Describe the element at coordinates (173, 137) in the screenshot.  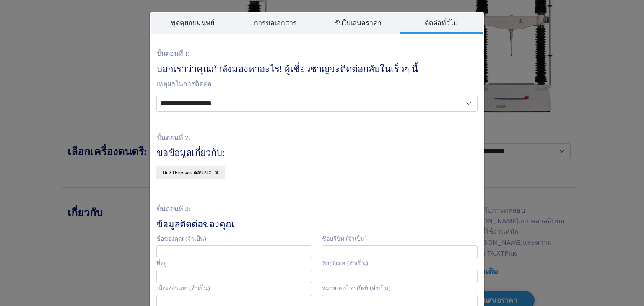
I see `font: ขั้นตอนที่ 2:` at that location.